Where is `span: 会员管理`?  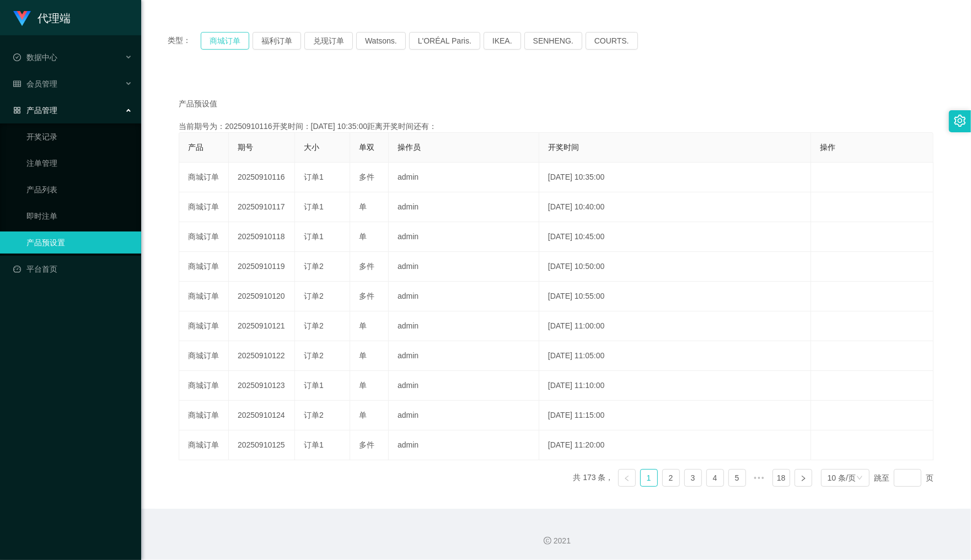
span: 会员管理 is located at coordinates (35, 84).